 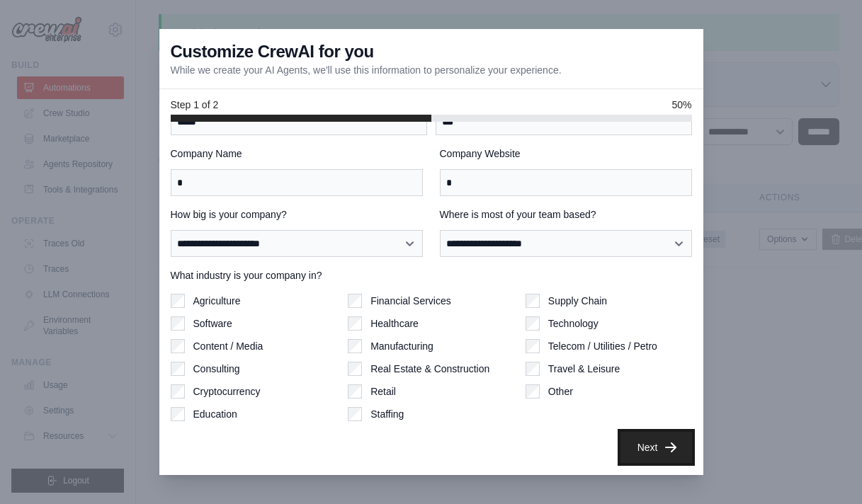 What do you see at coordinates (656, 447) in the screenshot?
I see `button: Next` at bounding box center [656, 447].